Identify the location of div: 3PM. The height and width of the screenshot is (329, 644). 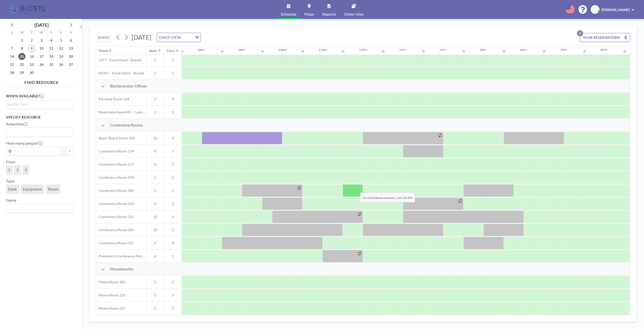
(483, 50).